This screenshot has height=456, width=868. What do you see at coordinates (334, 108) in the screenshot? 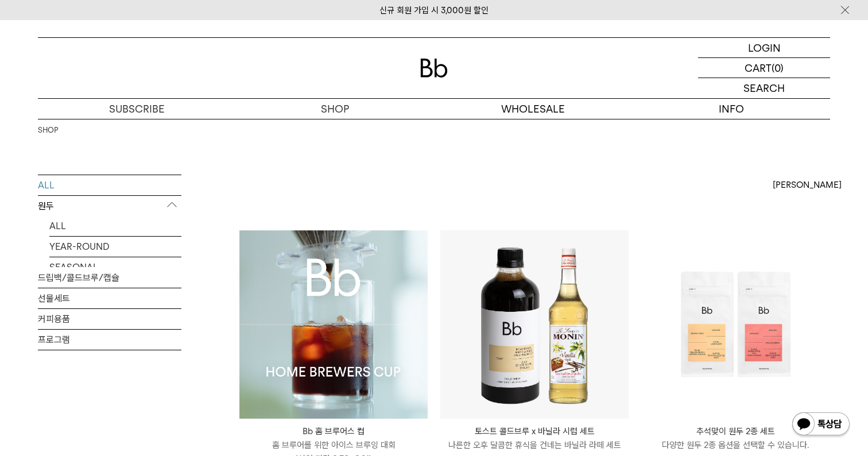
I see `p: SHOP` at bounding box center [334, 108].